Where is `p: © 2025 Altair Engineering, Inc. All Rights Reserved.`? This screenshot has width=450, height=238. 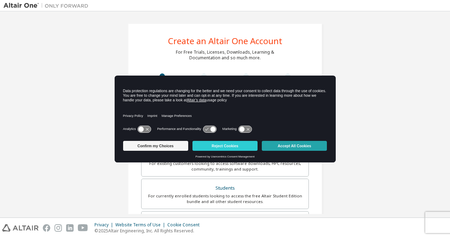
p: © 2025 Altair Engineering, Inc. All Rights Reserved. is located at coordinates (149, 231).